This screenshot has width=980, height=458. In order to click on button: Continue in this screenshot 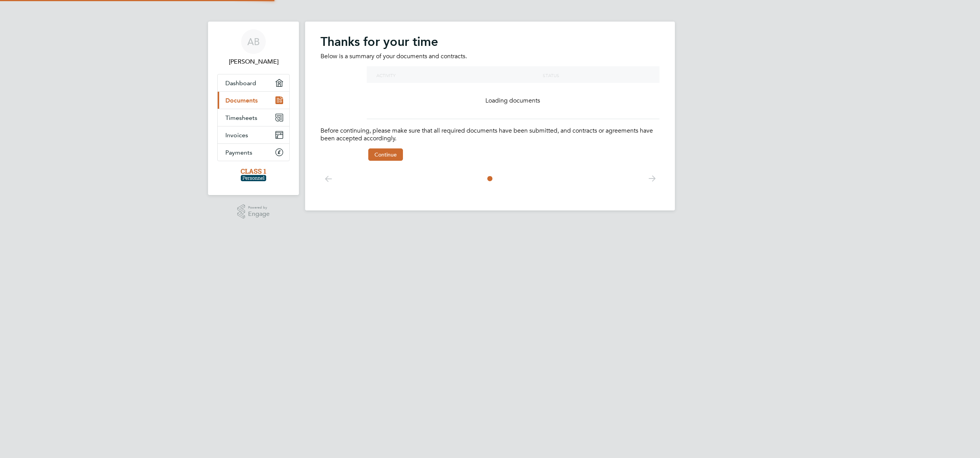, I will do `click(385, 154)`.